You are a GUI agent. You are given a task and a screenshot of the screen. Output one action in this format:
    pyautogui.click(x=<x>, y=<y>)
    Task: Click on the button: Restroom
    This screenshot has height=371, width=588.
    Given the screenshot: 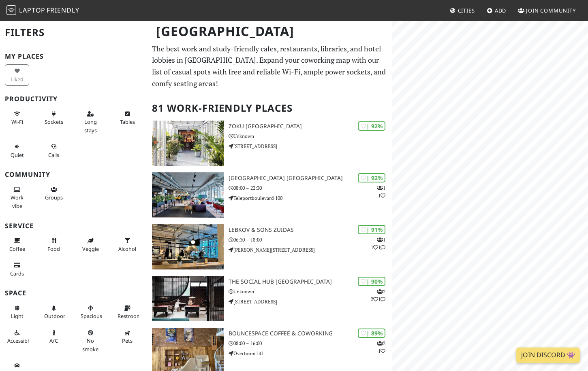 What is the action you would take?
    pyautogui.click(x=127, y=312)
    